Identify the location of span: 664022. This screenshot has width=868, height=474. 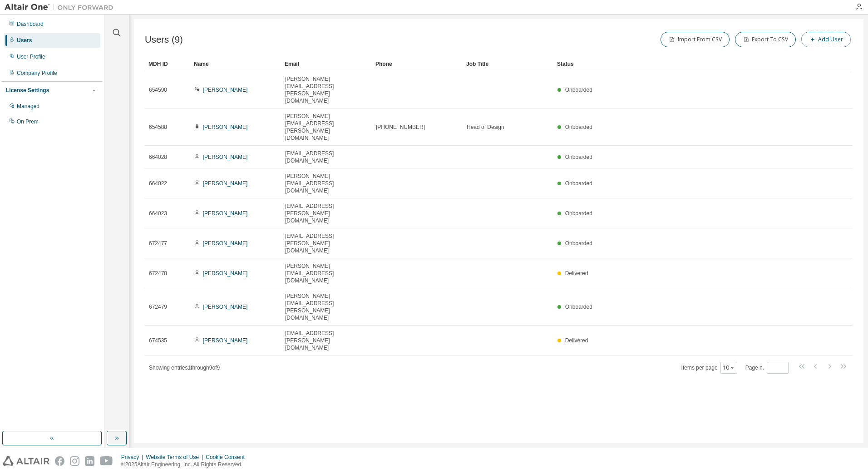
(158, 184).